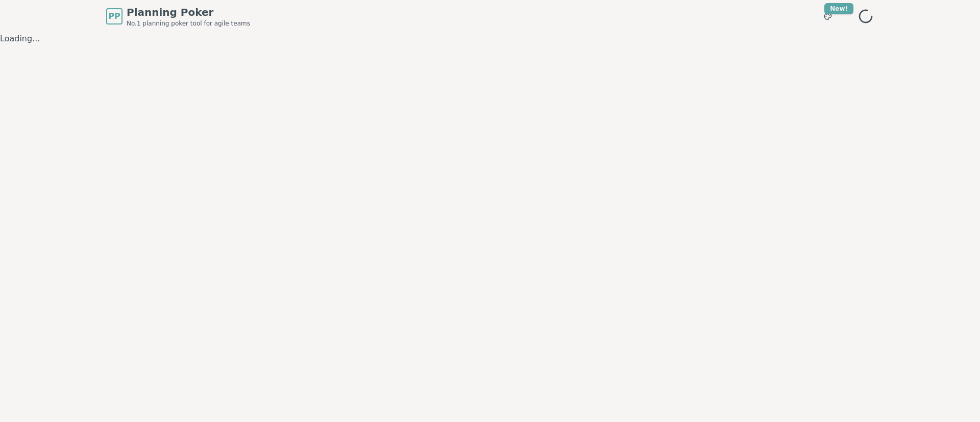 The image size is (980, 422). Describe the element at coordinates (828, 17) in the screenshot. I see `button: New!` at that location.